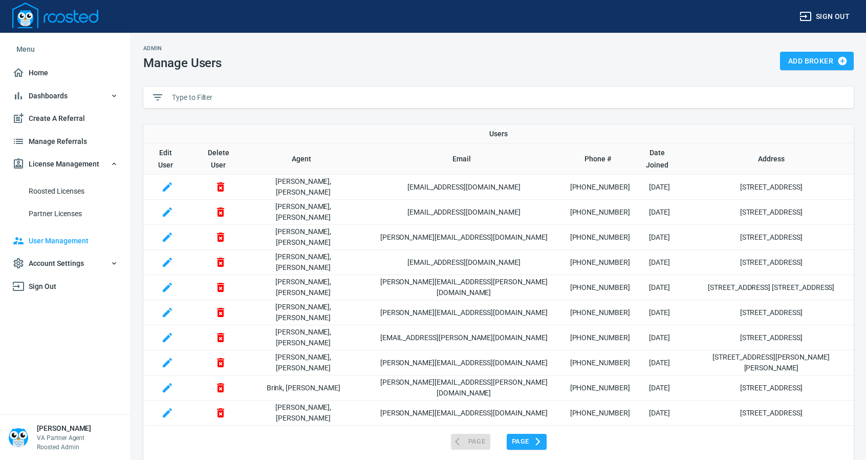 This screenshot has height=460, width=866. What do you see at coordinates (65, 73) in the screenshot?
I see `span: Home` at bounding box center [65, 73].